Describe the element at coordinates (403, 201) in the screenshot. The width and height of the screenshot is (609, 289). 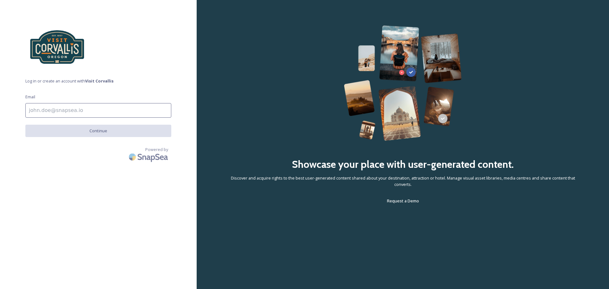
I see `a: Request a Demo` at that location.